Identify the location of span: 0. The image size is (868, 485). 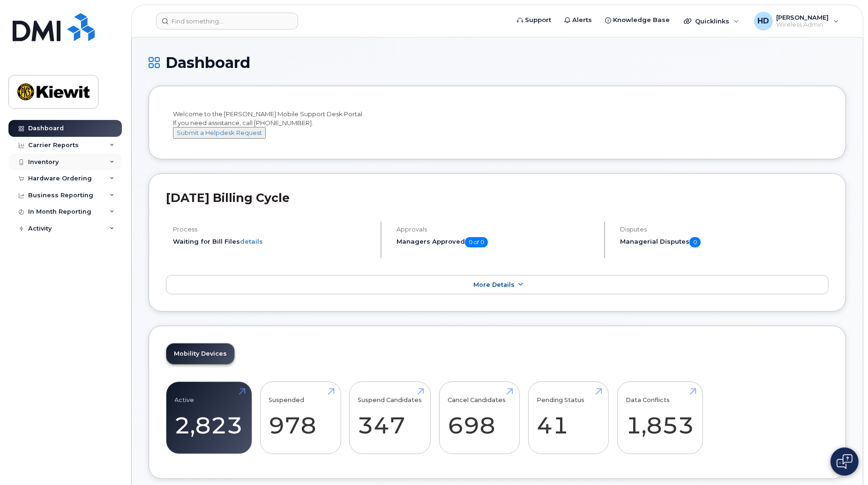
(695, 242).